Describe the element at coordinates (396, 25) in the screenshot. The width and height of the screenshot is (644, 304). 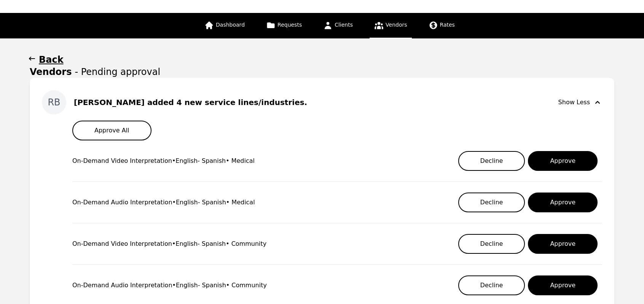
I see `span: Vendors` at that location.